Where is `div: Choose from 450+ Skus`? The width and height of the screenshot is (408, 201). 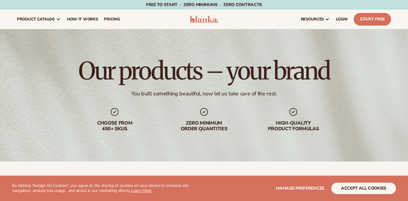 div: Choose from 450+ Skus is located at coordinates (115, 126).